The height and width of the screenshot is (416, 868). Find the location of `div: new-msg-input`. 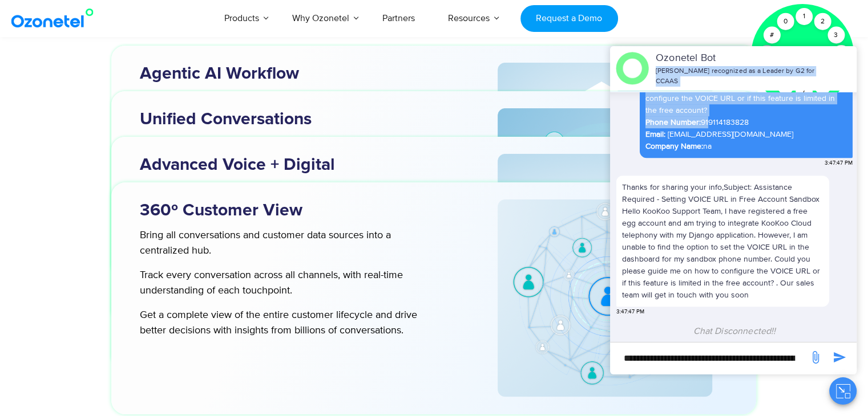

div: new-msg-input is located at coordinates (709, 358).